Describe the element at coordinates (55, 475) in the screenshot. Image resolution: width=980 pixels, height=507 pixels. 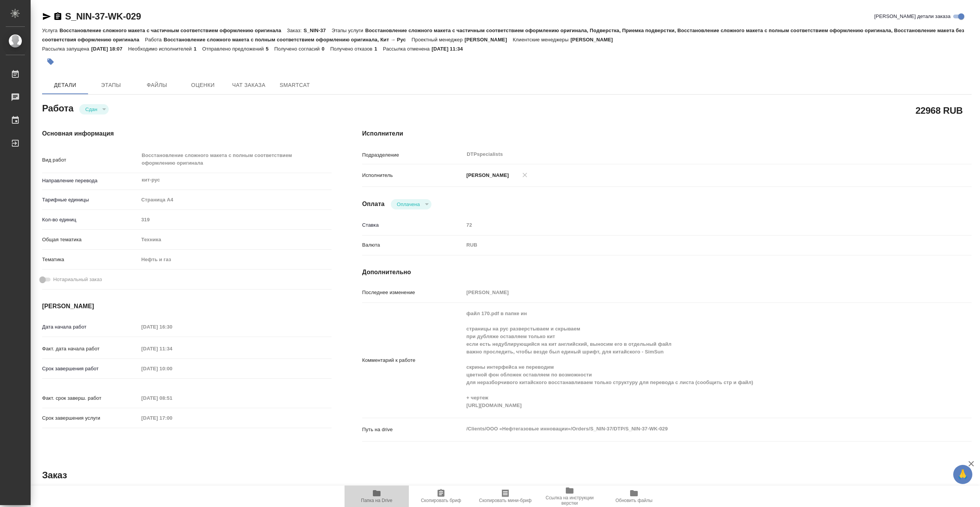
I see `h2: Заказ` at that location.